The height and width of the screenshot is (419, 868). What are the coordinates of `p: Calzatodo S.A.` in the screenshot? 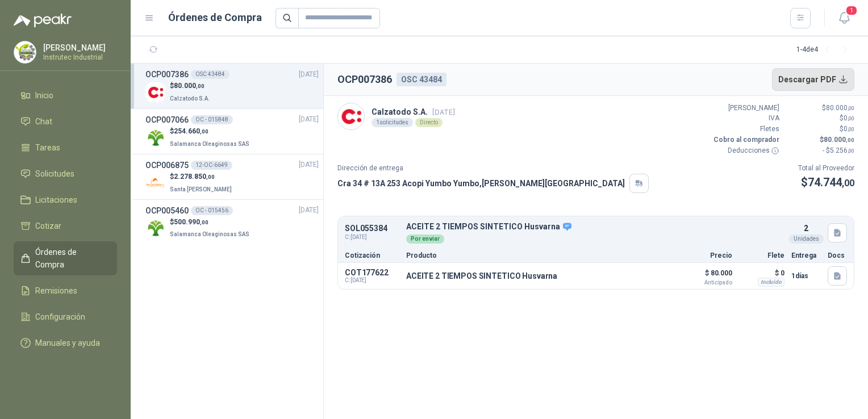 It's located at (413, 112).